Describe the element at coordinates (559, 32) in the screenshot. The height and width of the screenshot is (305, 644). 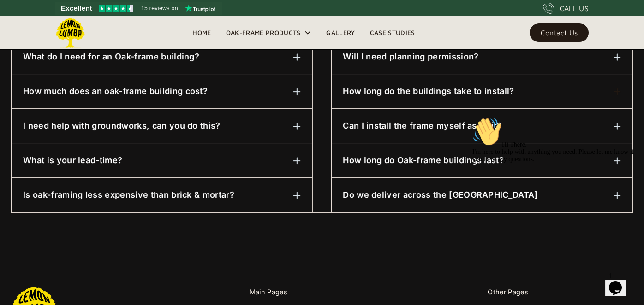
I see `div: Contact Us` at that location.